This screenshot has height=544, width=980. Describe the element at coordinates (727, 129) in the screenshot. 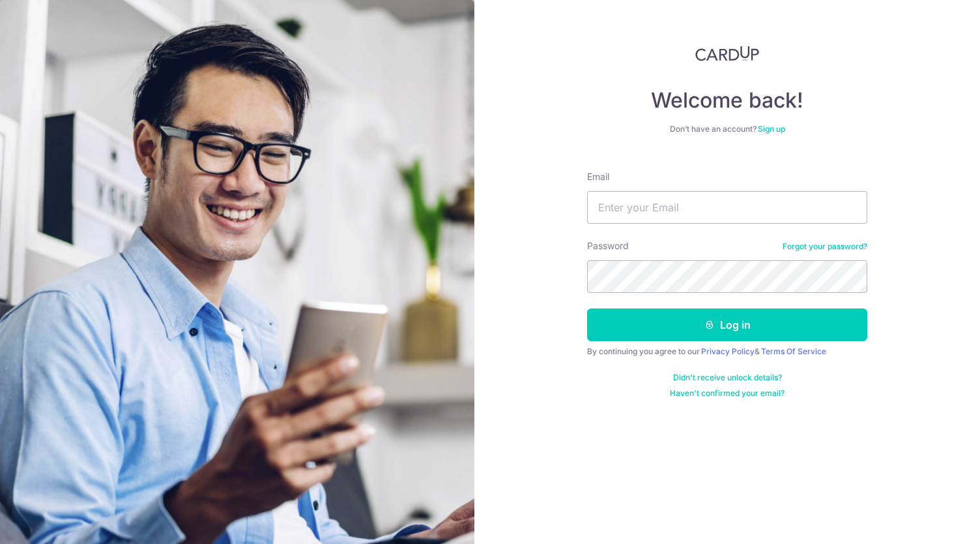

I see `div: Don’t have an account?` at that location.